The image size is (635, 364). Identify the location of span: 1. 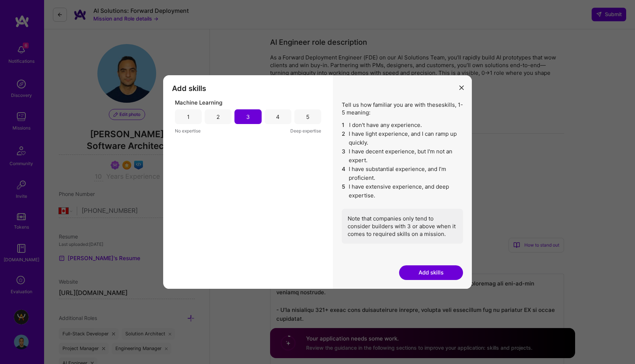
(344, 125).